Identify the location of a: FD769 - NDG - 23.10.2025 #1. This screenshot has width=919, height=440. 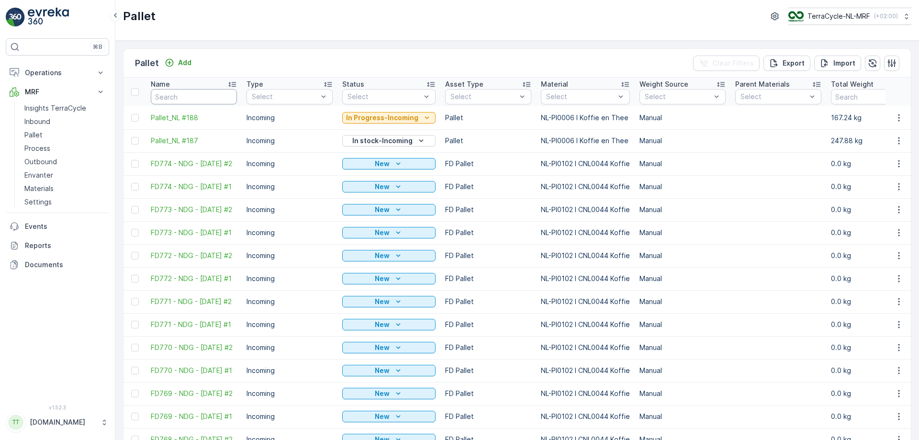
(194, 417).